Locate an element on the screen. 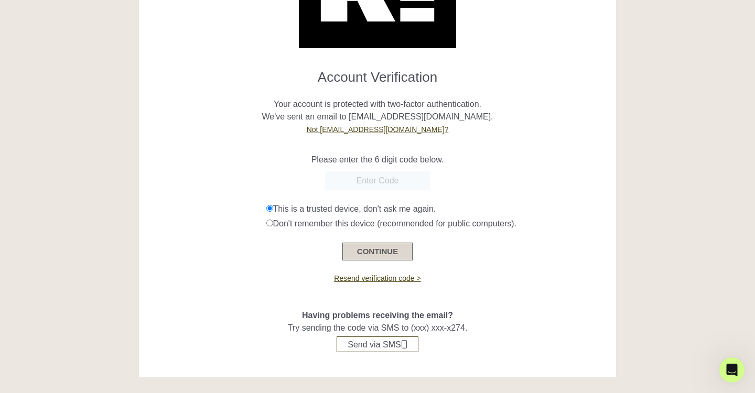 The image size is (755, 393). a: Resend verification code > is located at coordinates (377, 279).